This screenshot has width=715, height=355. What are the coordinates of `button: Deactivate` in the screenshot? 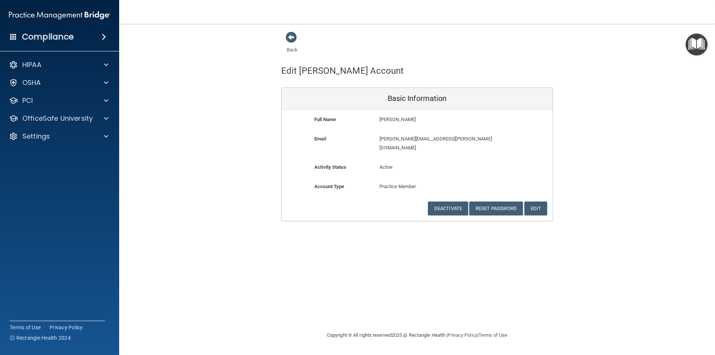 It's located at (448, 208).